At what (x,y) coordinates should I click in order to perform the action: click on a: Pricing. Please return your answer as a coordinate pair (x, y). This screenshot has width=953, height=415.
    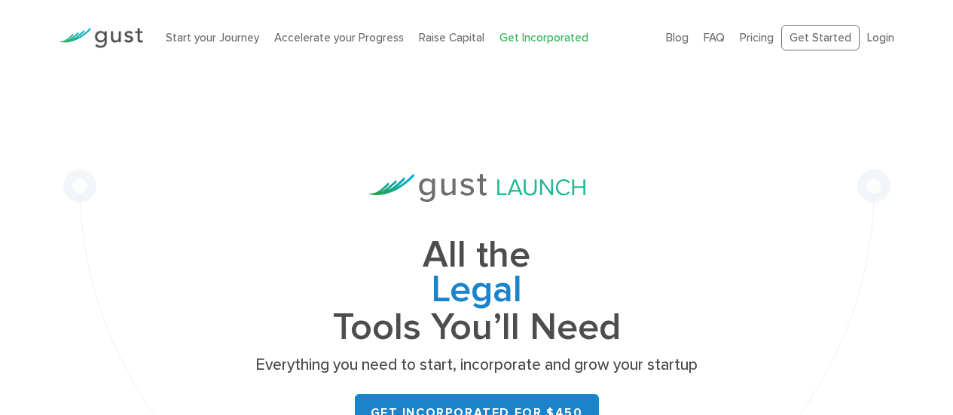
    Looking at the image, I should click on (757, 38).